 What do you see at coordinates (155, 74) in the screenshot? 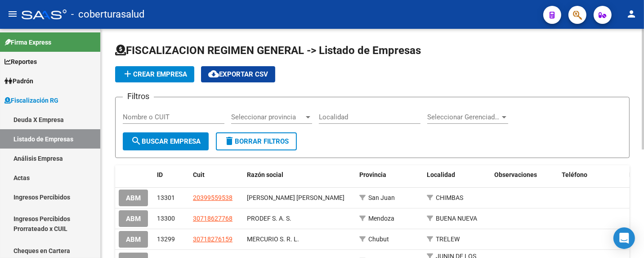
I see `button: Crear Empresa` at bounding box center [155, 74].